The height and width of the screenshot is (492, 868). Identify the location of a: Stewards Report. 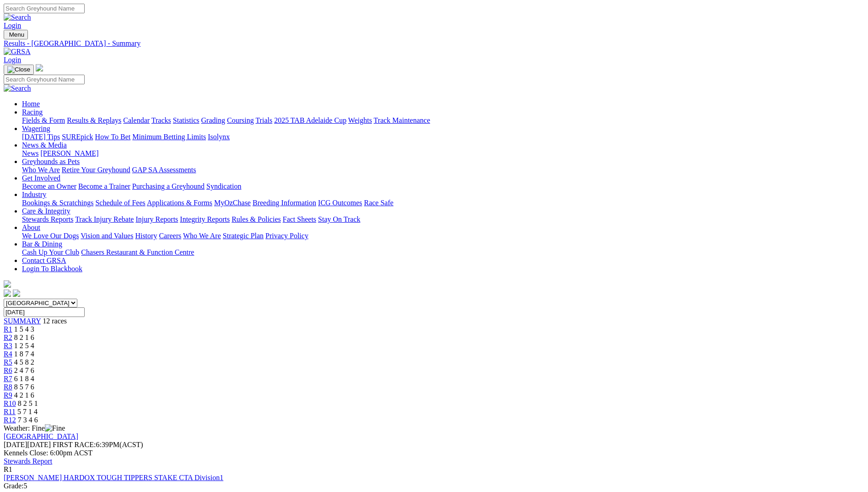
(28, 461).